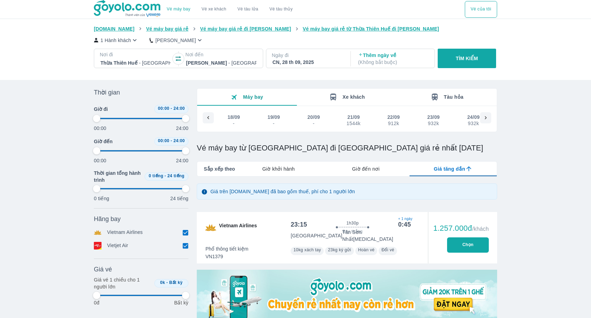 This screenshot has width=591, height=318. I want to click on p: Ngày đi, so click(308, 55).